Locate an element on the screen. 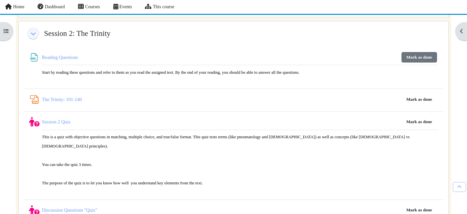  button: Mark Reading Questions as done is located at coordinates (420, 57).